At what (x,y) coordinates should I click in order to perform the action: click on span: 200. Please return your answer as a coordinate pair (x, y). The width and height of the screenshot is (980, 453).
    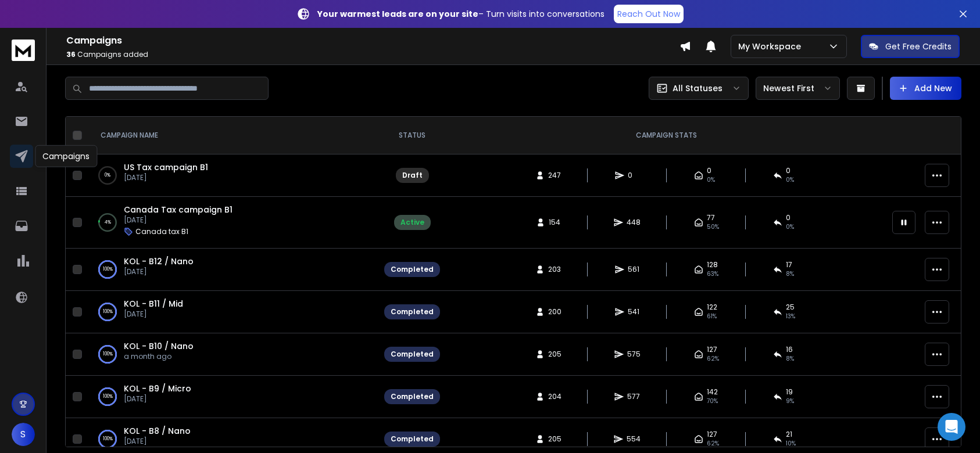
    Looking at the image, I should click on (554, 312).